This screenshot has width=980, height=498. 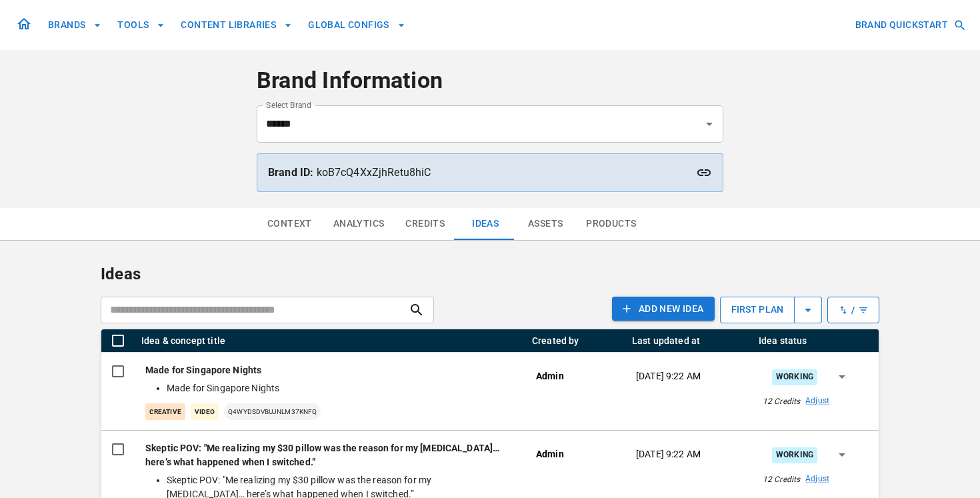 What do you see at coordinates (555, 341) in the screenshot?
I see `div: Created by` at bounding box center [555, 341].